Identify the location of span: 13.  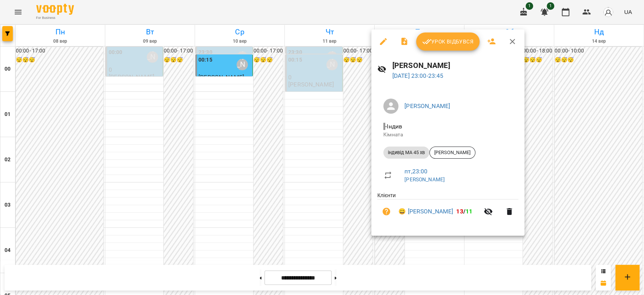
(460, 211).